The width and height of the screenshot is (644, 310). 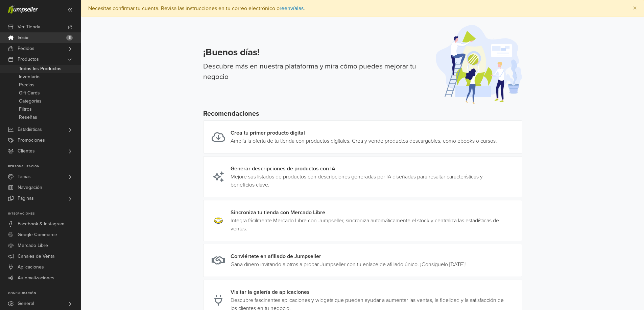 What do you see at coordinates (25, 198) in the screenshot?
I see `span: Páginas` at bounding box center [25, 198].